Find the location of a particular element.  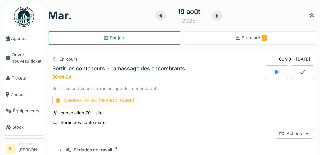

span: Stock is located at coordinates (27, 127).